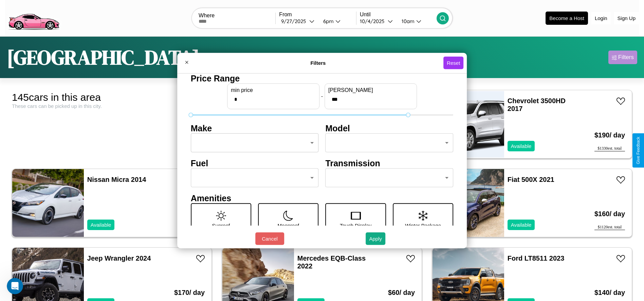 This screenshot has height=301, width=644. Describe the element at coordinates (254, 128) in the screenshot. I see `h4: Make` at that location.